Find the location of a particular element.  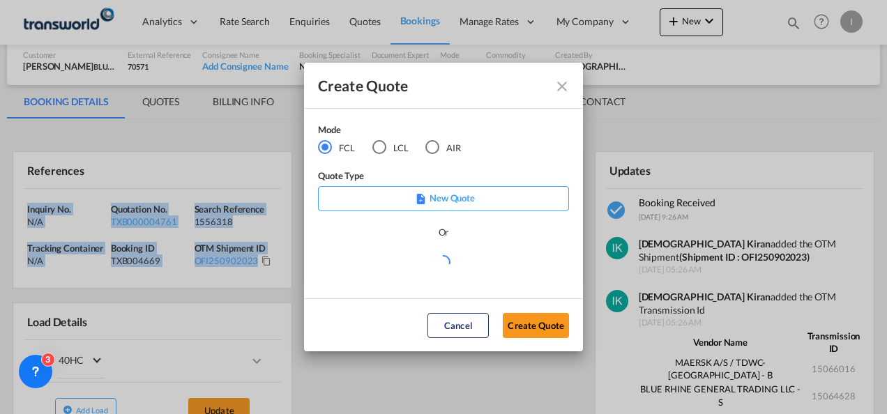

md-radio-button: AIR is located at coordinates (443, 148).